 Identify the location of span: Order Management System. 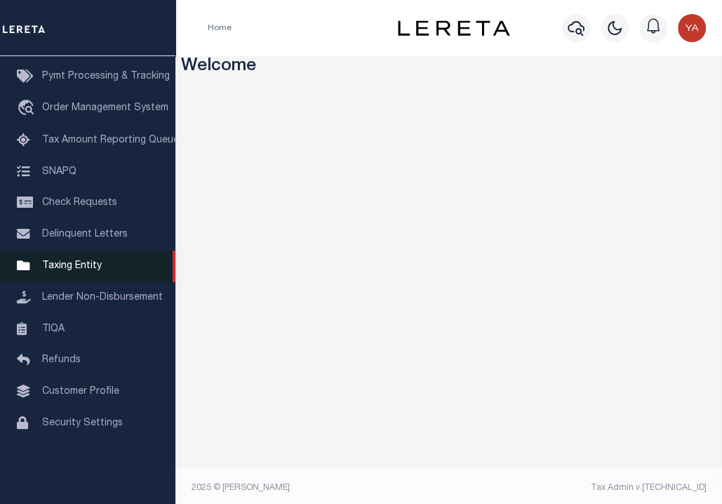
(105, 108).